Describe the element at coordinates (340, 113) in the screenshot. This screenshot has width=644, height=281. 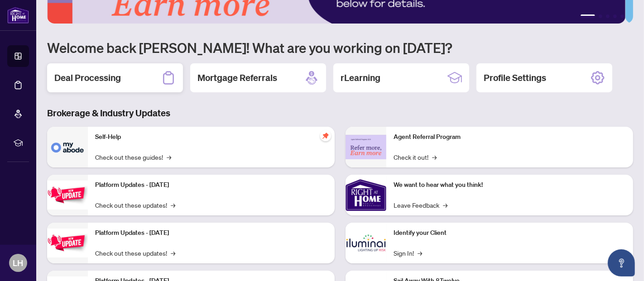
I see `h3: Brokerage & Industry Updates` at that location.